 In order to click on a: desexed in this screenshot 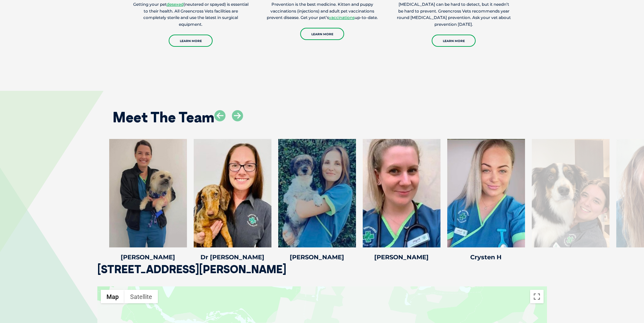, I will do `click(175, 4)`.